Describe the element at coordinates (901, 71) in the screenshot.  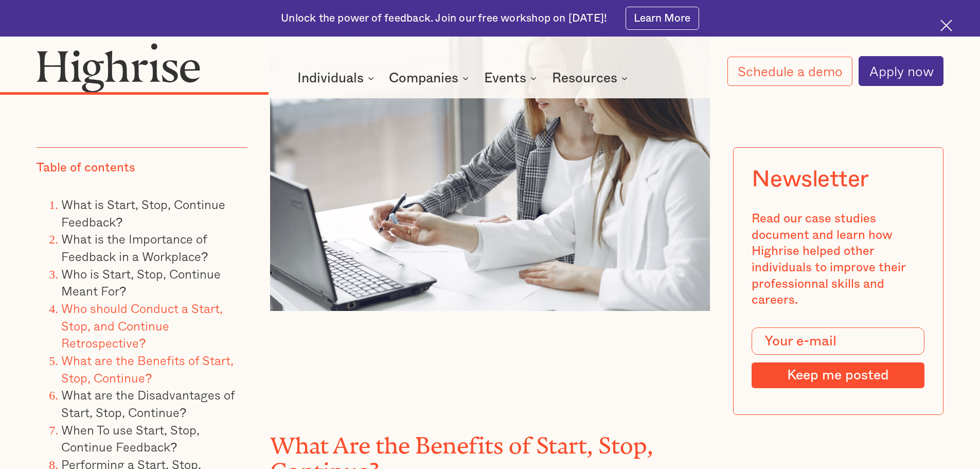
I see `a: Apply now` at that location.